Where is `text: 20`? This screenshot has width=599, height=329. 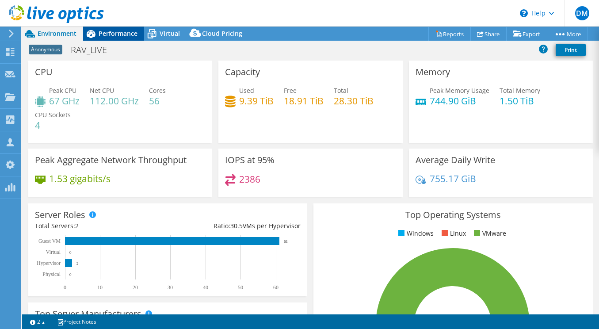
text: 20 is located at coordinates (135, 287).